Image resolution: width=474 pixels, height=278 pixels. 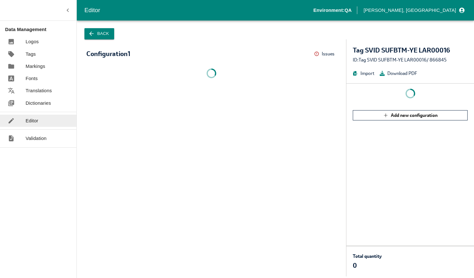 I want to click on div: Configuration 1, so click(x=108, y=54).